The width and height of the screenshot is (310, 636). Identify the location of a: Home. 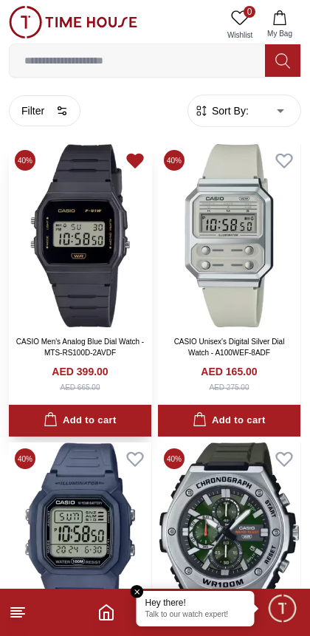
(106, 612).